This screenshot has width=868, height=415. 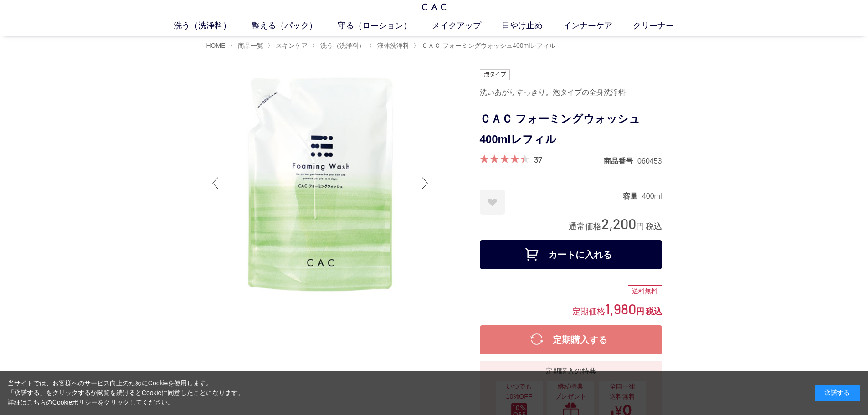 What do you see at coordinates (294, 26) in the screenshot?
I see `a: 整える（パック）` at bounding box center [294, 26].